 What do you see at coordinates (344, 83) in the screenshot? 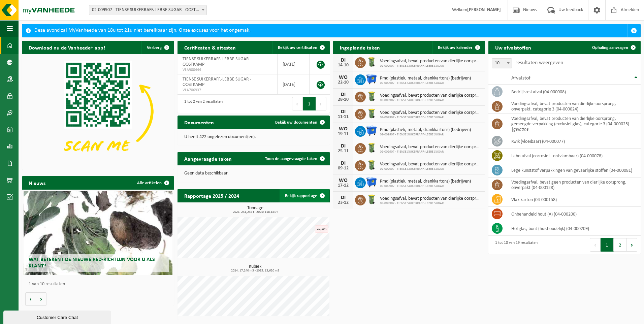
I see `div: 22-10` at bounding box center [344, 83].